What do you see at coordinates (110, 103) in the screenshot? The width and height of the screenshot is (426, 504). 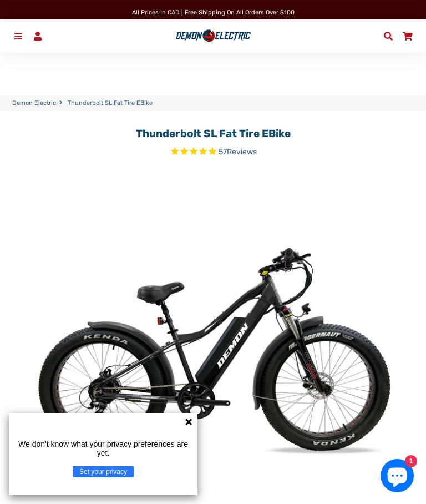 I see `span: Thunderbolt SL Fat Tire eBike` at bounding box center [110, 103].